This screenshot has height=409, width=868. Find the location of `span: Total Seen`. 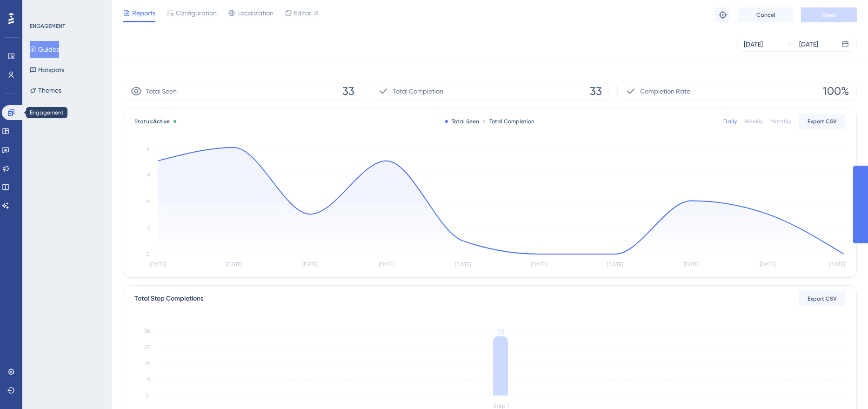

span: Total Seen is located at coordinates (161, 91).